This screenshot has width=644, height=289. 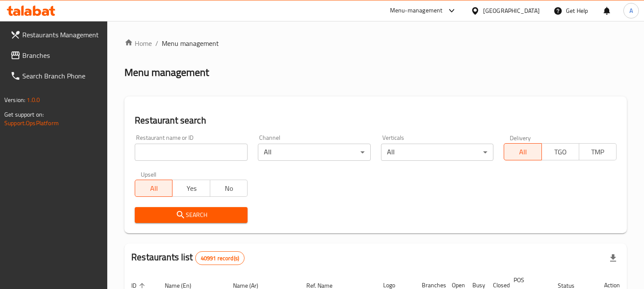 I want to click on button: Yes, so click(x=191, y=188).